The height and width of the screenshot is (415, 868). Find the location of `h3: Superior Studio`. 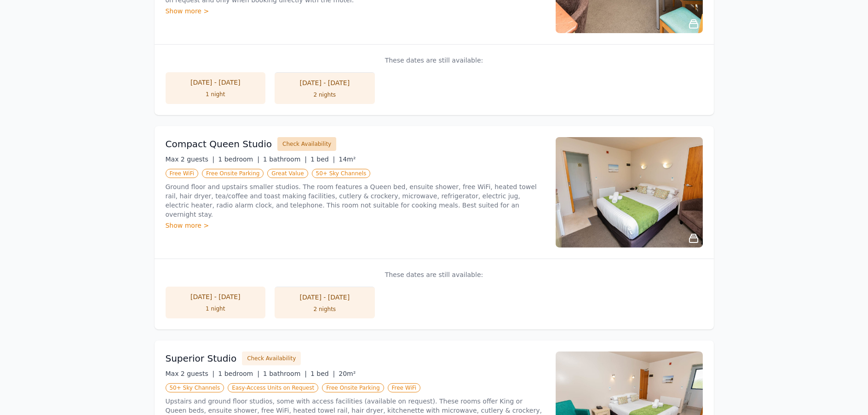

h3: Superior Studio is located at coordinates (201, 358).